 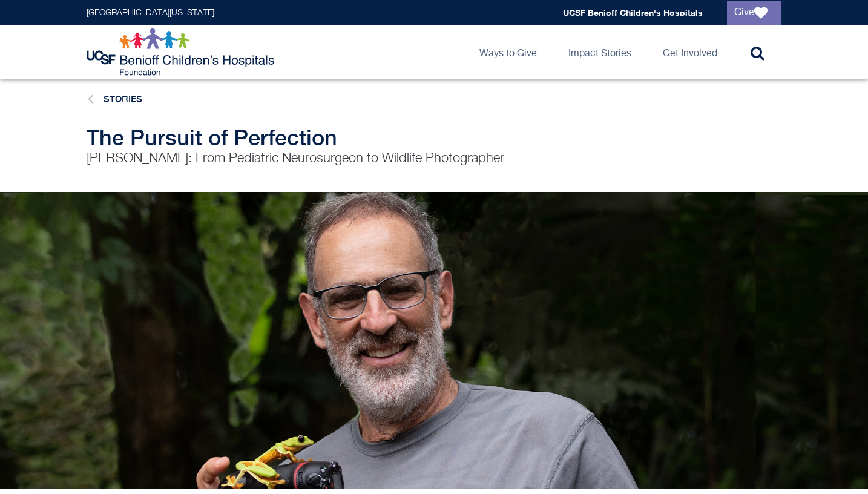 I want to click on a: Get Involved, so click(x=690, y=52).